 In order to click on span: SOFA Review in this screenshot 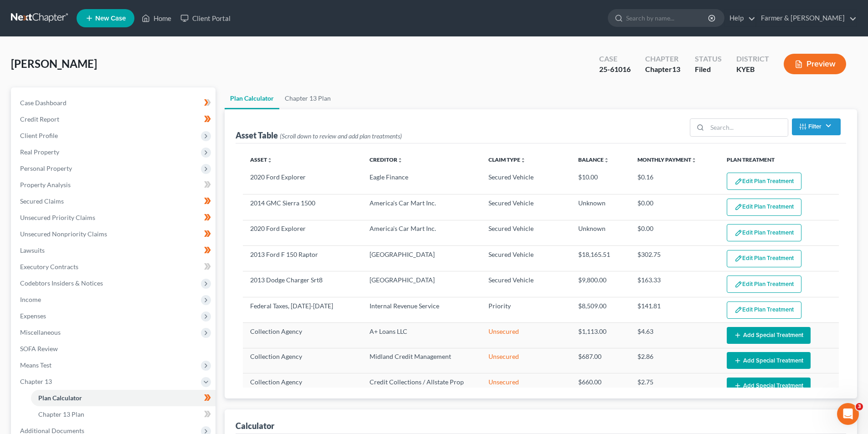, I will do `click(39, 349)`.